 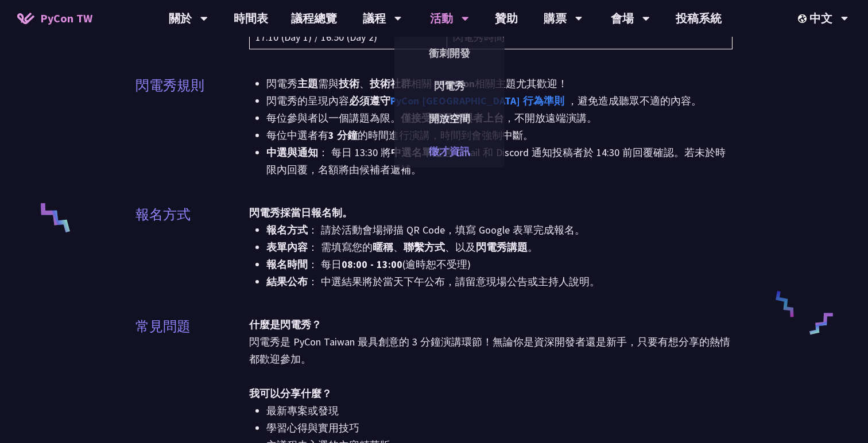 What do you see at coordinates (458, 101) in the screenshot?
I see `strong: 必須遵守` at bounding box center [458, 101].